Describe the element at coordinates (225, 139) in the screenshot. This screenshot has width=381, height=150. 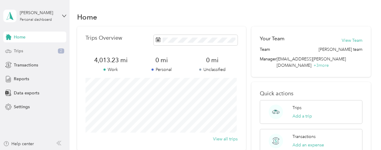
I see `button: View all trips` at that location.